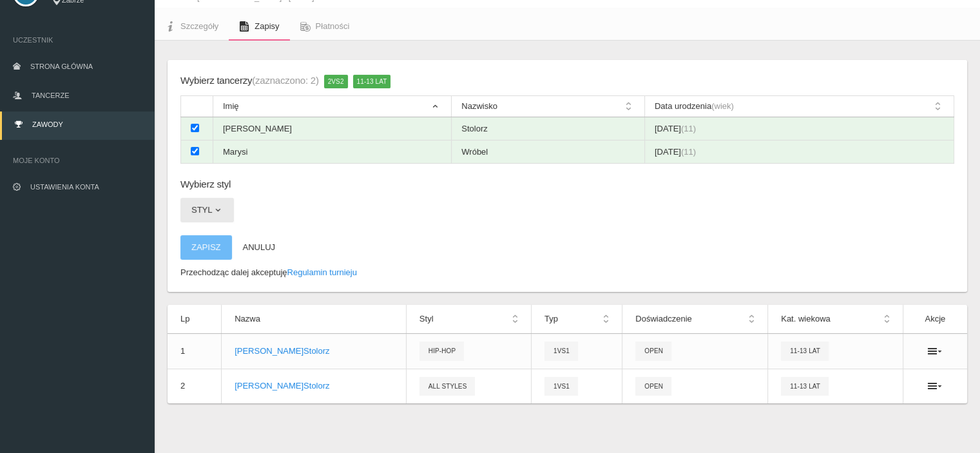 Image resolution: width=980 pixels, height=453 pixels. Describe the element at coordinates (250, 81) in the screenshot. I see `div: Wybierz tancerzy` at that location.